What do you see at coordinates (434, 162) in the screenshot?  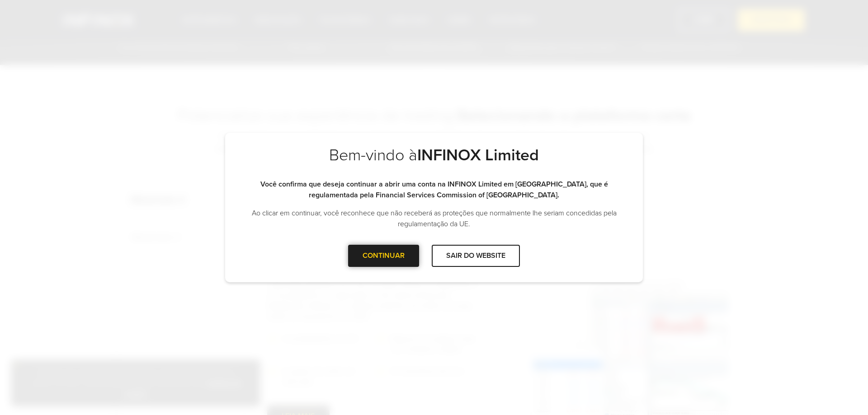 I see `h2: Bem-vindo à` at bounding box center [434, 162].